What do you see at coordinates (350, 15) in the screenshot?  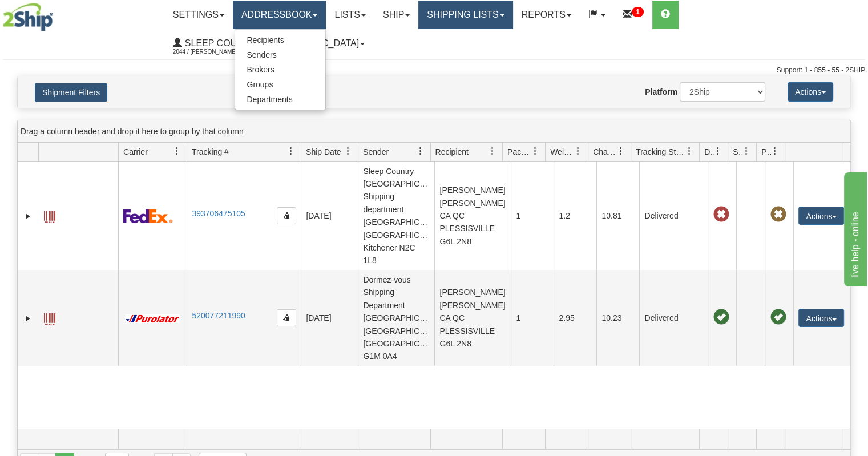 I see `a: Lists` at bounding box center [350, 15].